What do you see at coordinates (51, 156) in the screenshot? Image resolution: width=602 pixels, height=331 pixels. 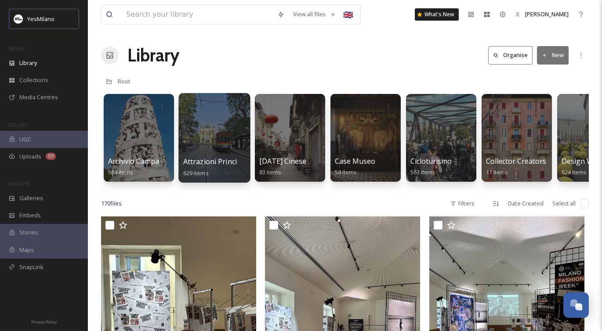 I see `div: 50` at bounding box center [51, 156].